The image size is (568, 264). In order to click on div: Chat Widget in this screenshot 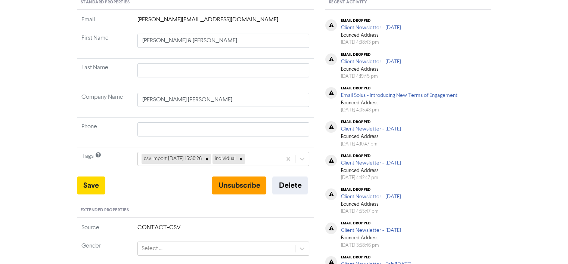, I will do `click(549, 246)`.